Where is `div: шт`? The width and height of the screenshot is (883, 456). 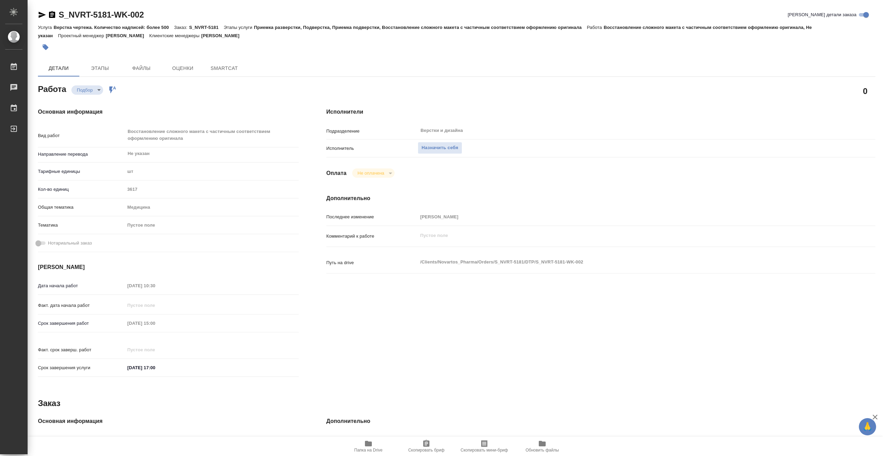
div: шт is located at coordinates (212, 172).